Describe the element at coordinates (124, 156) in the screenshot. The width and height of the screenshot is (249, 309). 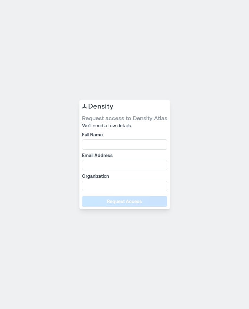
I see `label: Email Address` at that location.